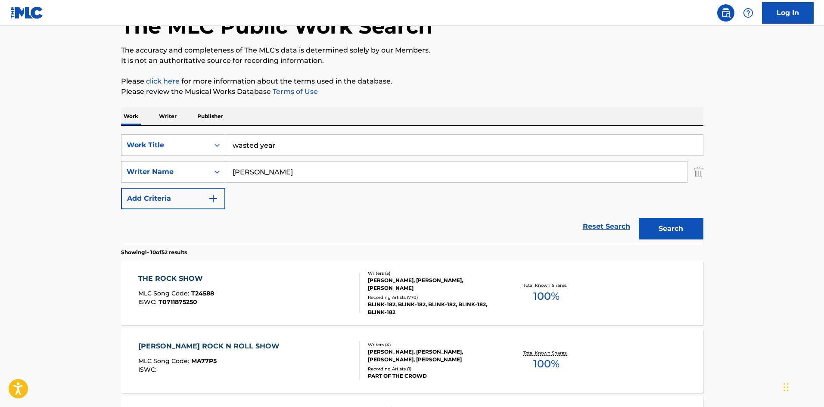 This screenshot has height=407, width=824. What do you see at coordinates (178, 302) in the screenshot?
I see `span: T0711875250` at bounding box center [178, 302].